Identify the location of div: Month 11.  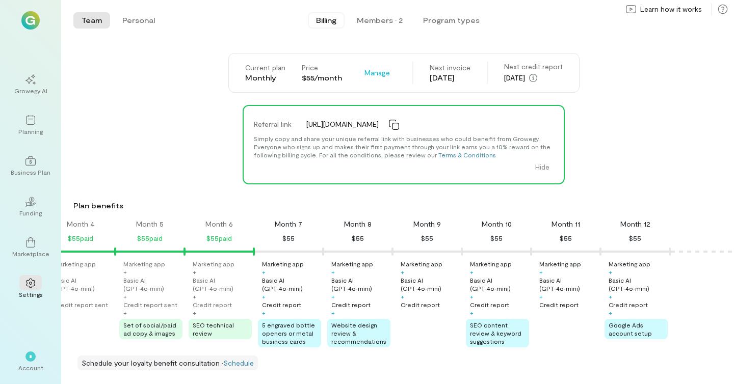
(566, 224).